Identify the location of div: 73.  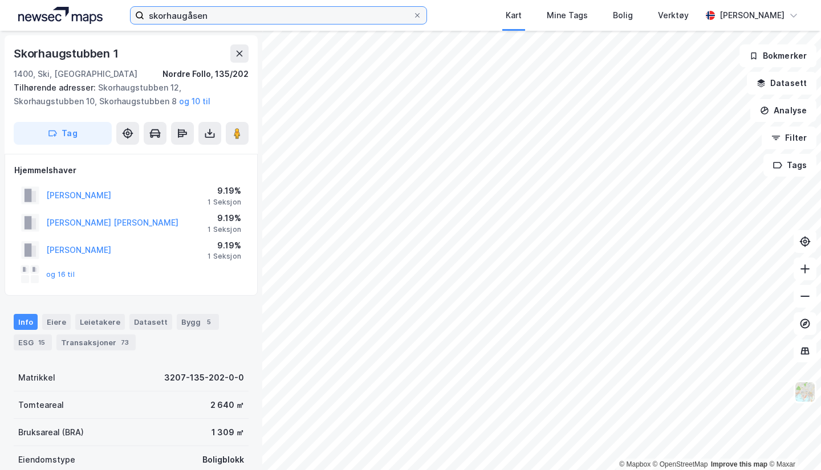
(125, 343).